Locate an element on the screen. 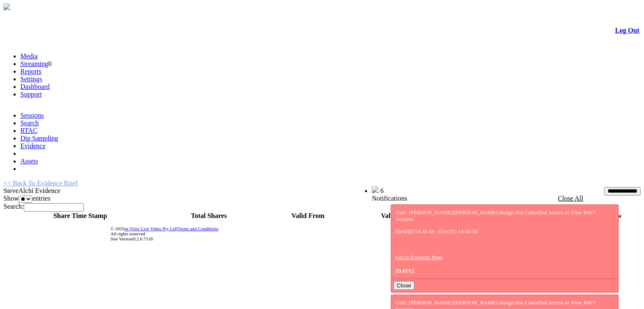  a: Sessions is located at coordinates (32, 115).